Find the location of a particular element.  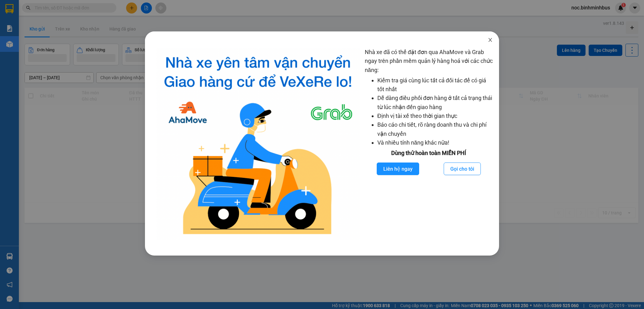

button: Close is located at coordinates (490, 40).